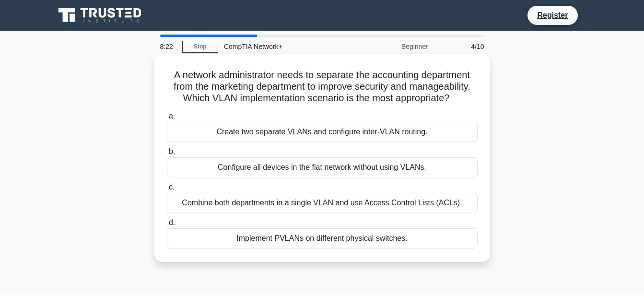  I want to click on div: Combine both departments in a single VLAN and use Access Control Lists (ACLs)., so click(322, 203).